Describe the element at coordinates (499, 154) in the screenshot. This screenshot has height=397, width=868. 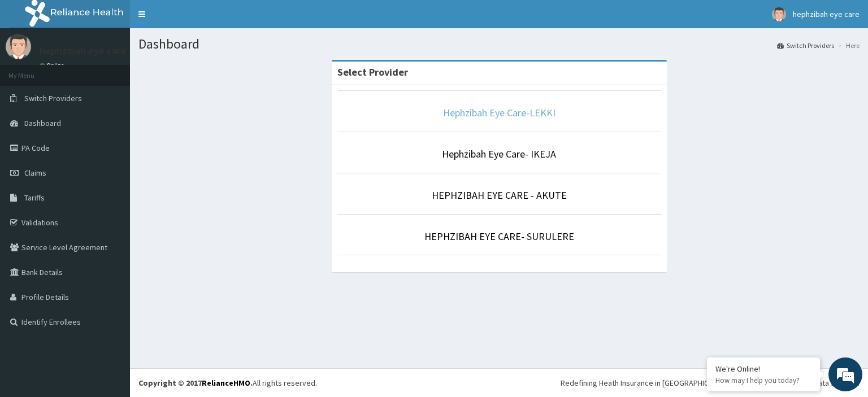
I see `a: Hephzibah Eye Care- IKEJA` at that location.